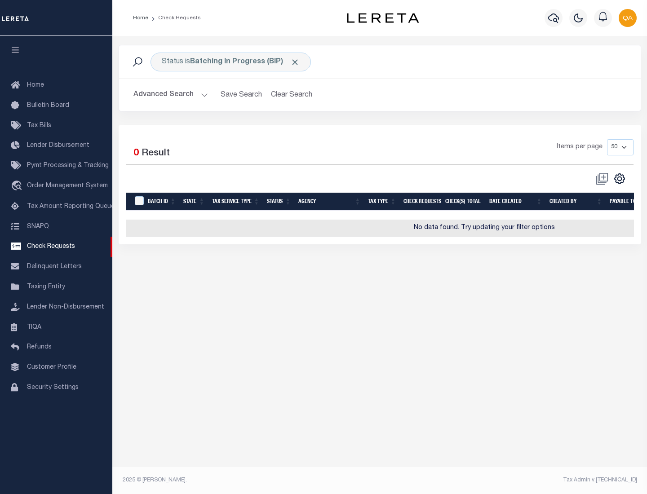  What do you see at coordinates (516, 202) in the screenshot?
I see `th: Date Created: activate to sort column ascending` at bounding box center [516, 202].